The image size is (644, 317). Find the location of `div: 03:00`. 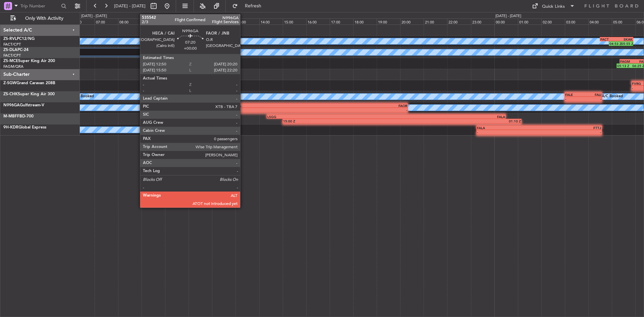

div: 03:00 is located at coordinates (577, 22).